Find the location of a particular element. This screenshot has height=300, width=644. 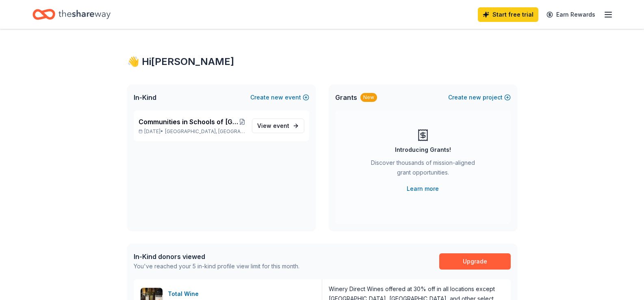

span: In-Kind is located at coordinates (145, 98).